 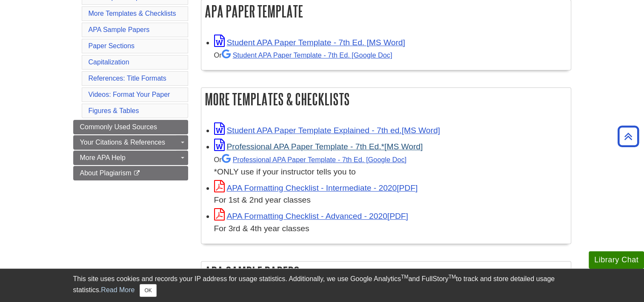 I want to click on div: This site uses cookies and records your IP address for usage statistics. Additionally, we use Goo..., so click(x=323, y=285).